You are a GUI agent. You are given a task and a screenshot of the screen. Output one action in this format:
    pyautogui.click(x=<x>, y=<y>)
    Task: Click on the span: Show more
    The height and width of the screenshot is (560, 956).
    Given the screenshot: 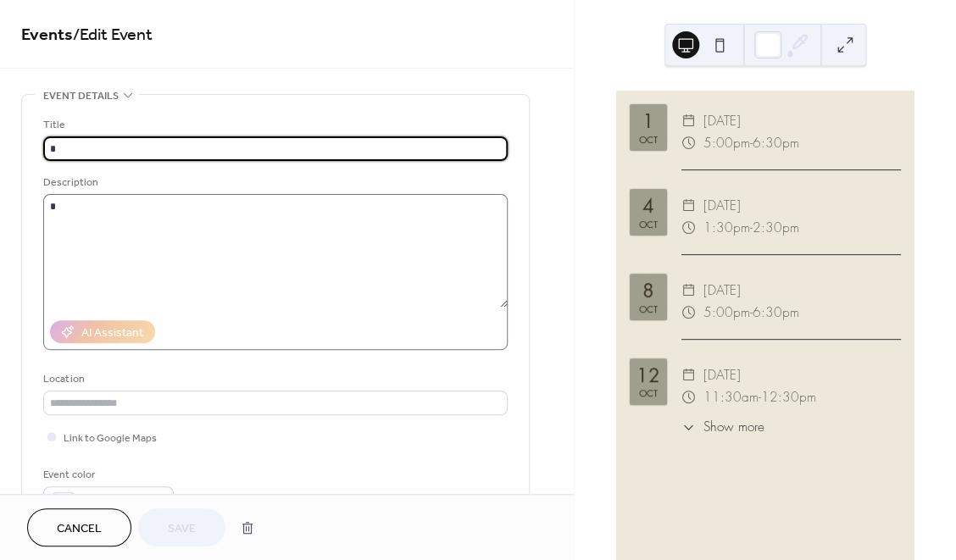 What is the action you would take?
    pyautogui.click(x=734, y=427)
    